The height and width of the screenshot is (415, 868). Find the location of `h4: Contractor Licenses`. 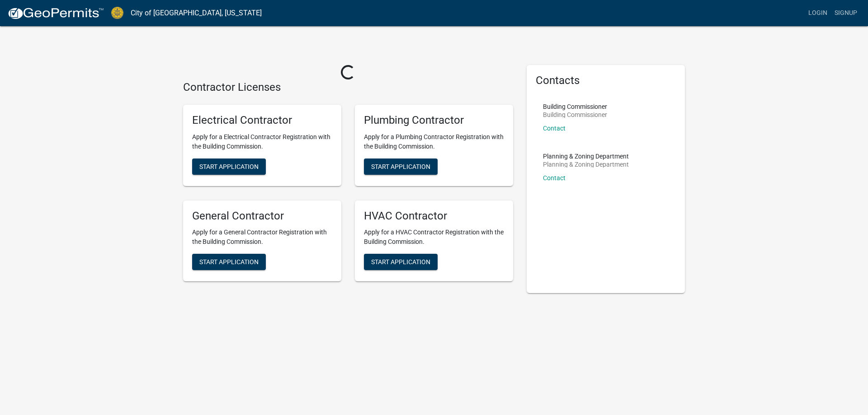

h4: Contractor Licenses is located at coordinates (348, 87).